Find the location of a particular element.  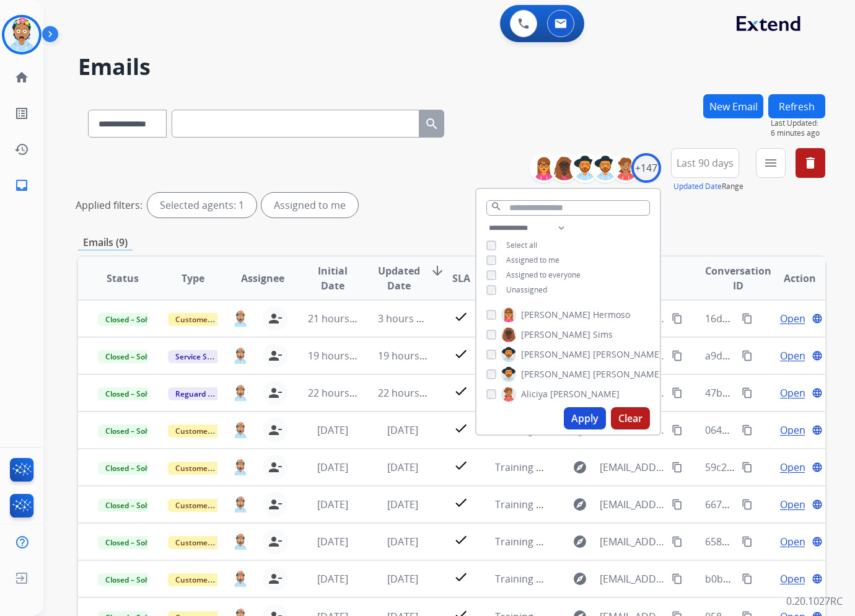

div: Assigned to me is located at coordinates (310, 205).